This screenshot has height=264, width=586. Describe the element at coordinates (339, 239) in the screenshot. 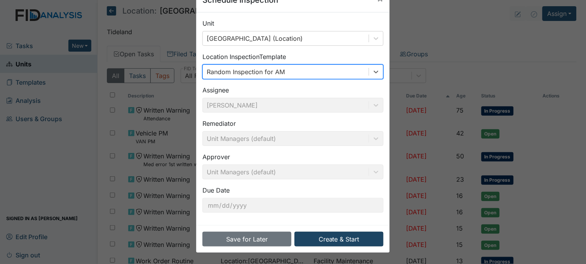

I see `button: Create & Start` at that location.